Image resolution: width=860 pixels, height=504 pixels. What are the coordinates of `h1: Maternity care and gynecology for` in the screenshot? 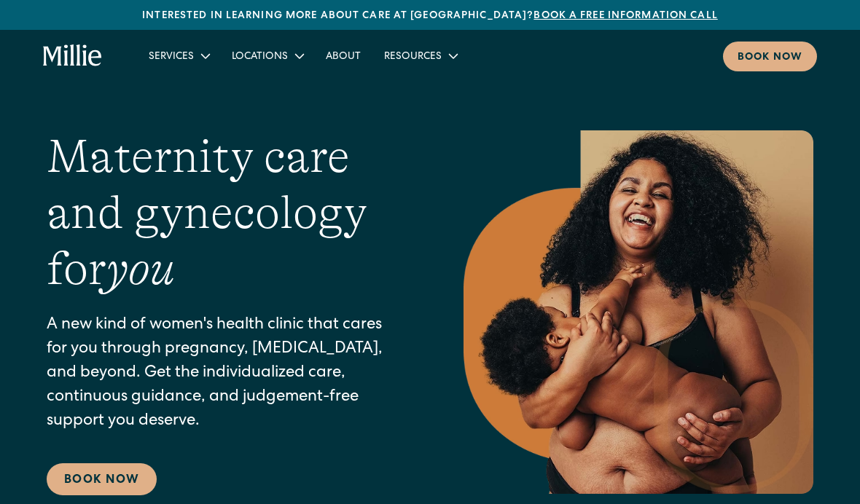 It's located at (226, 213).